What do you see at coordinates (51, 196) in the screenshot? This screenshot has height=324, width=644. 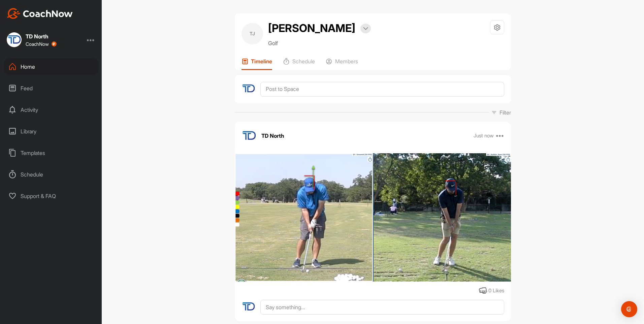 I see `div: Support & FAQ` at bounding box center [51, 196].